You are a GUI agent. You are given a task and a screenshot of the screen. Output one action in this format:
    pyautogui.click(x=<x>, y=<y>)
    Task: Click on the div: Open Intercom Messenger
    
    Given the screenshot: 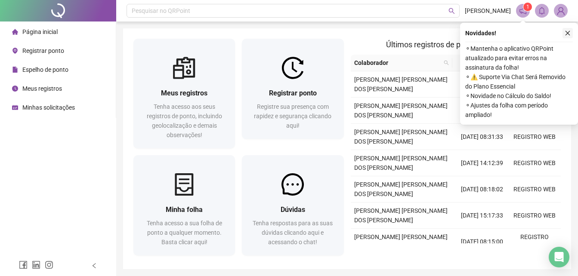 What is the action you would take?
    pyautogui.click(x=559, y=257)
    